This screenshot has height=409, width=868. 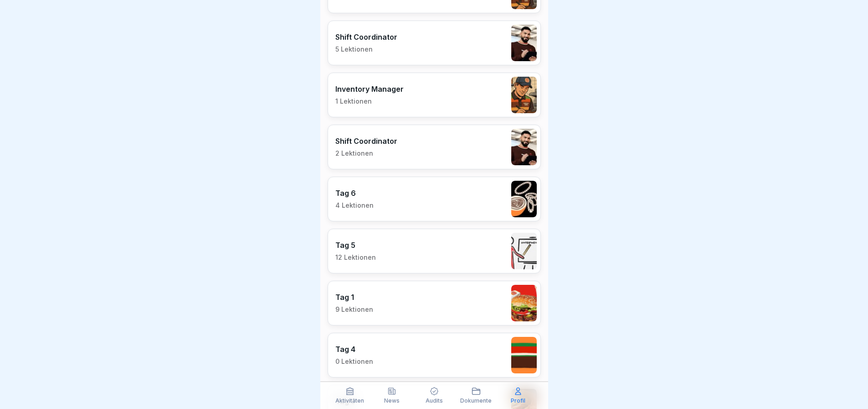 I want to click on p: 2 Lektionen, so click(x=367, y=154).